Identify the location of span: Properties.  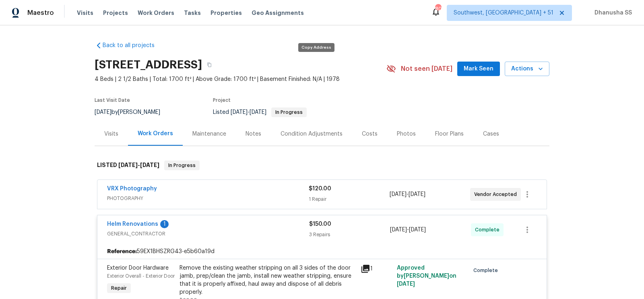
(226, 13).